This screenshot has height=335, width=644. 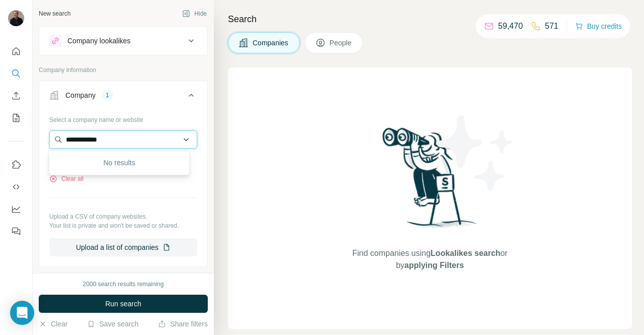 What do you see at coordinates (16, 51) in the screenshot?
I see `button: Quick start` at bounding box center [16, 51].